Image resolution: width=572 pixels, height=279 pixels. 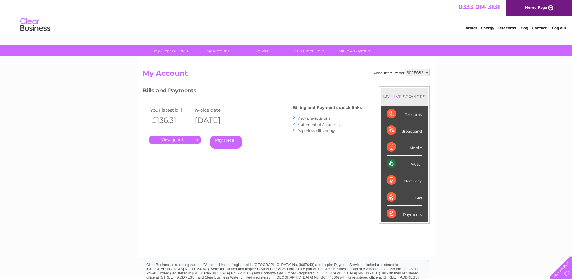 What do you see at coordinates (226, 142) in the screenshot?
I see `a: Pay Here` at bounding box center [226, 142].